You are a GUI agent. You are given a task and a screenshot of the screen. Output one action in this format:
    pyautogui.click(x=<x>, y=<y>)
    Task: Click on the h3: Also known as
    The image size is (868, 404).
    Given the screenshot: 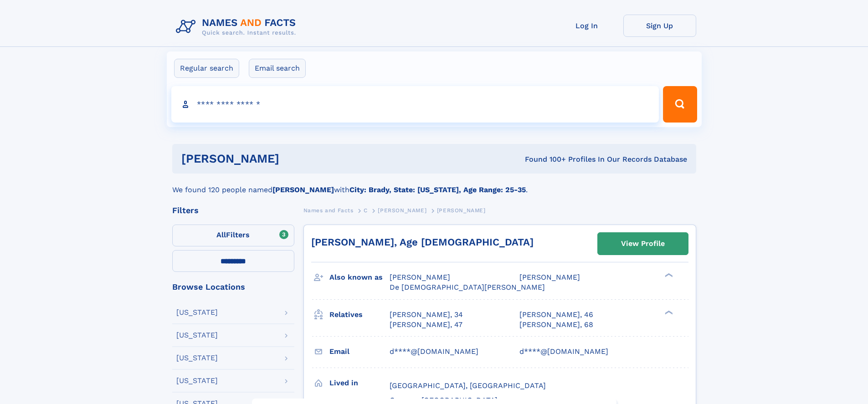 What is the action you would take?
    pyautogui.click(x=359, y=277)
    